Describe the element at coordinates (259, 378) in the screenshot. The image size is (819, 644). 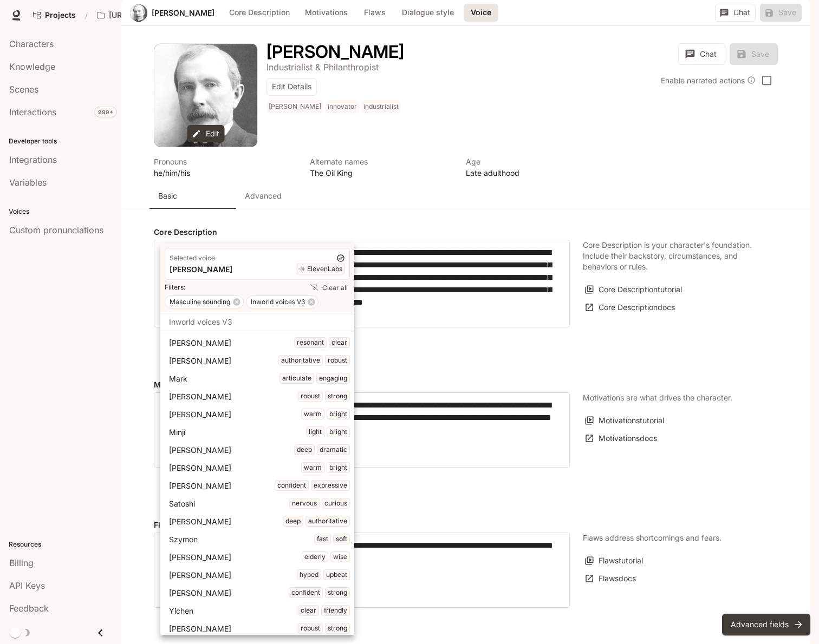
I see `div: Mark` at that location.